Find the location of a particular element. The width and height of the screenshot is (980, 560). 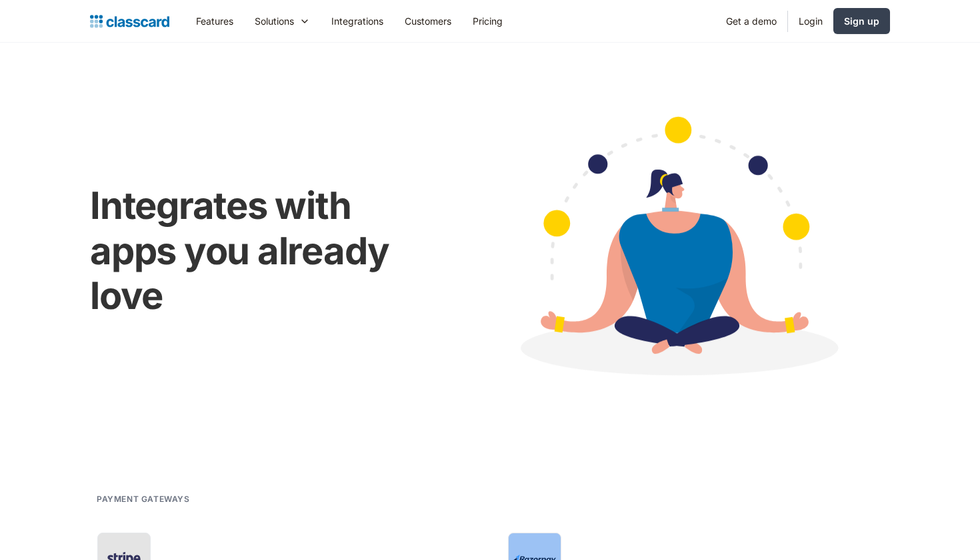

a: Login is located at coordinates (810, 21).